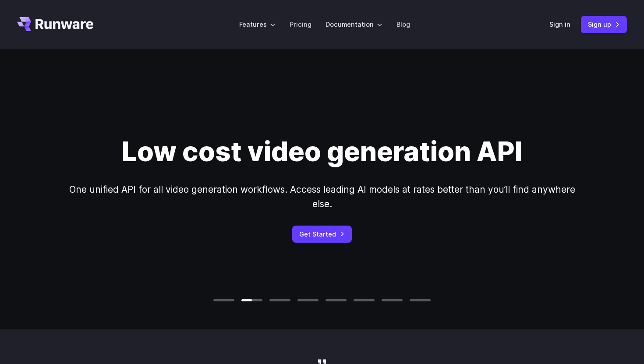 This screenshot has width=644, height=364. Describe the element at coordinates (301, 24) in the screenshot. I see `a: Pricing` at that location.